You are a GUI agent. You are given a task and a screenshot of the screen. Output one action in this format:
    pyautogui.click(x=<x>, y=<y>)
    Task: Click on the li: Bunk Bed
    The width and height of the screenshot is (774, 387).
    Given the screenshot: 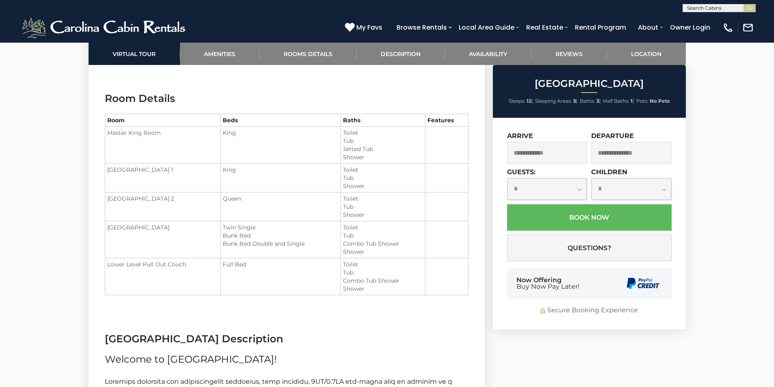 What is the action you would take?
    pyautogui.click(x=280, y=236)
    